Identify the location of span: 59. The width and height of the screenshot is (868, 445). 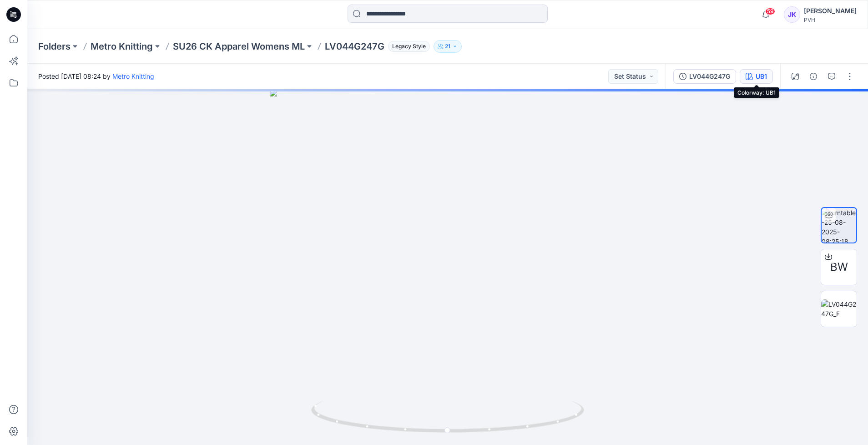
(770, 11).